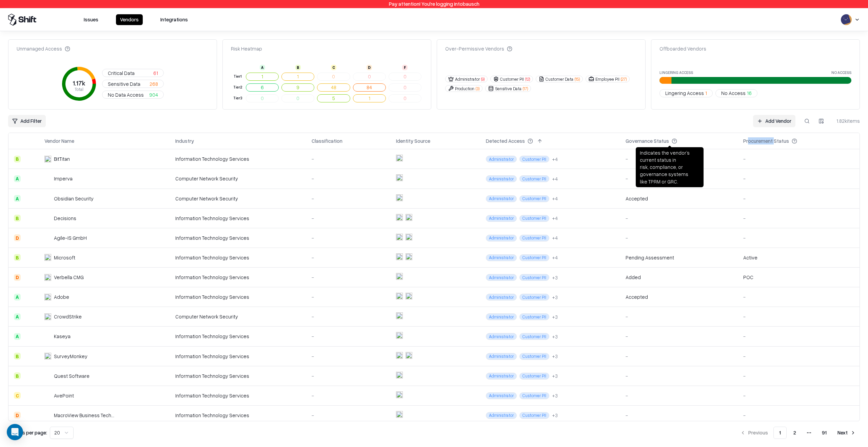  I want to click on span: 16, so click(749, 93).